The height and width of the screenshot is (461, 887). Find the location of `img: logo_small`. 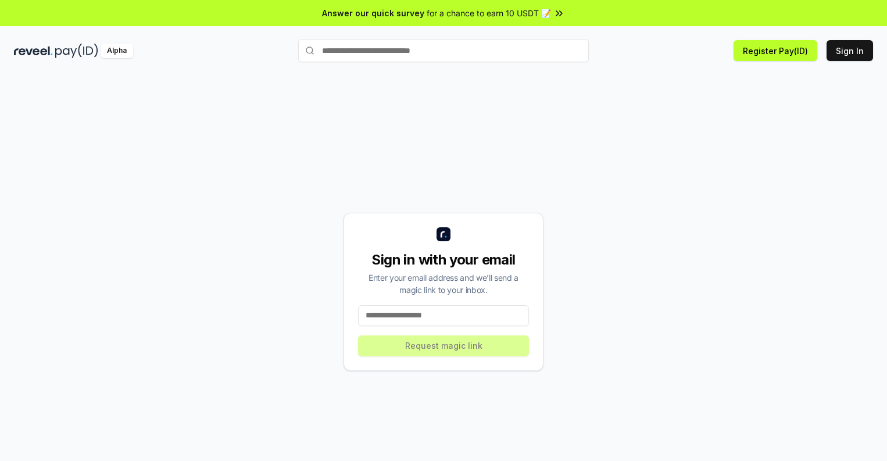

img: logo_small is located at coordinates (444, 234).